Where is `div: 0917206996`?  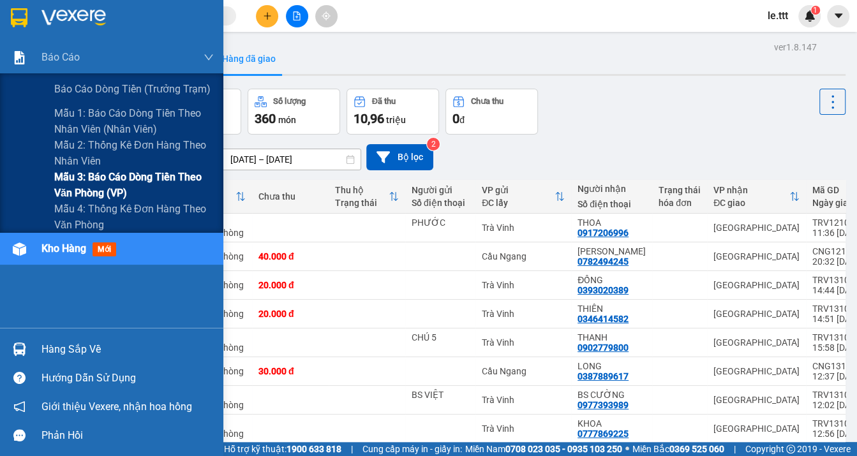 div: 0917206996 is located at coordinates (603, 233).